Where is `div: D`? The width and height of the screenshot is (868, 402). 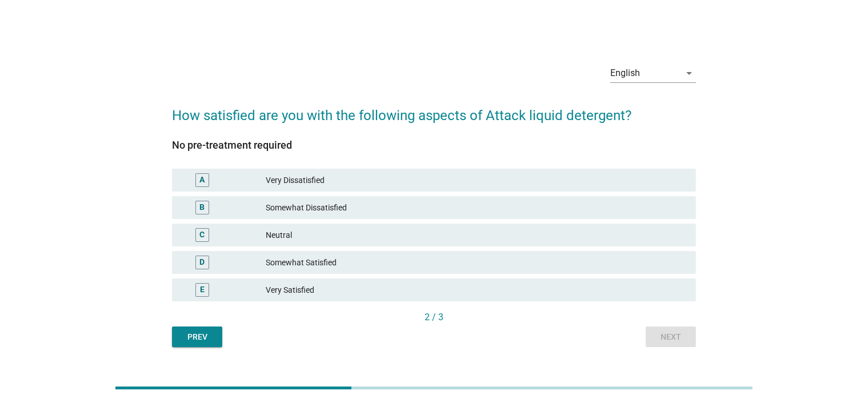
div: D is located at coordinates (202, 262).